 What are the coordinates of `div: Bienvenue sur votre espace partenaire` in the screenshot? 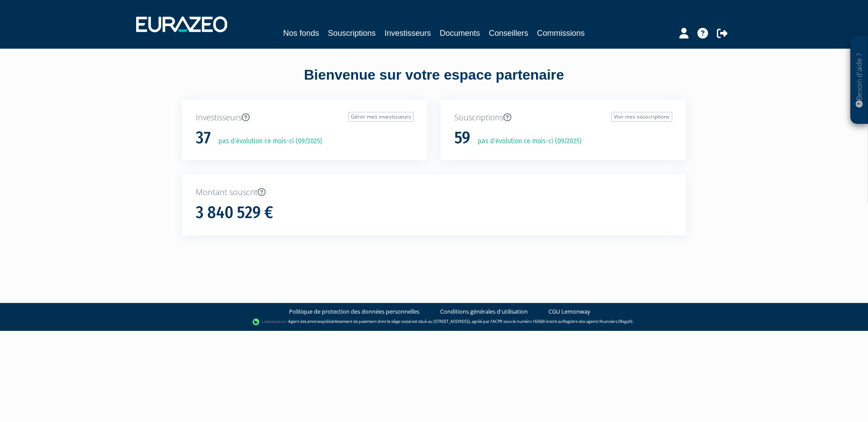 It's located at (434, 82).